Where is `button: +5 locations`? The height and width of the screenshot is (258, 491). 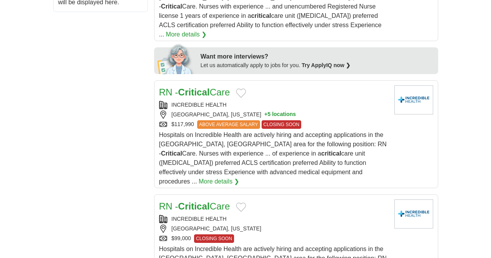
button: +5 locations is located at coordinates (280, 115).